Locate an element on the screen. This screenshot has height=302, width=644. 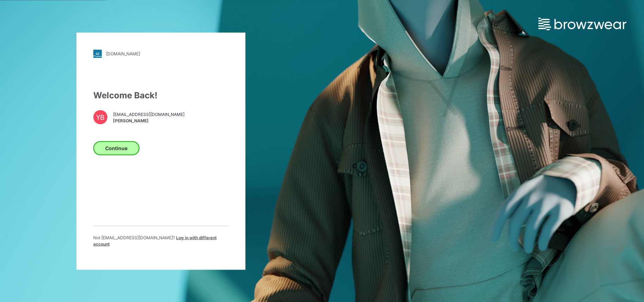
div: Welcome Back! is located at coordinates (161, 95).